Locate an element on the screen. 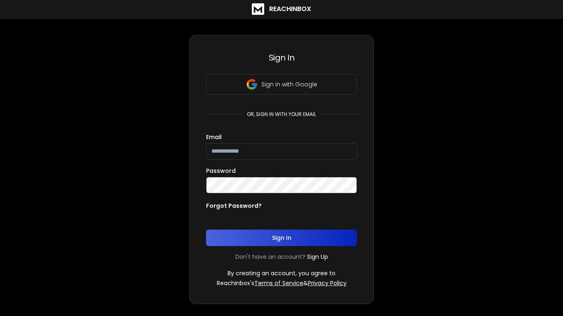  h1: ReachInbox is located at coordinates (290, 9).